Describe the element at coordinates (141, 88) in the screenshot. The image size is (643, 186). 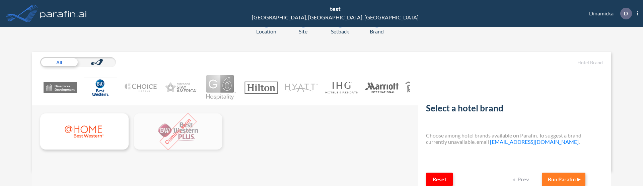
I see `img: Choice` at that location.